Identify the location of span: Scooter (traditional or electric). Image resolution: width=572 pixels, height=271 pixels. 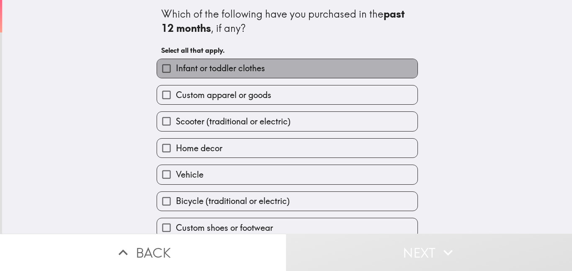
(233, 121).